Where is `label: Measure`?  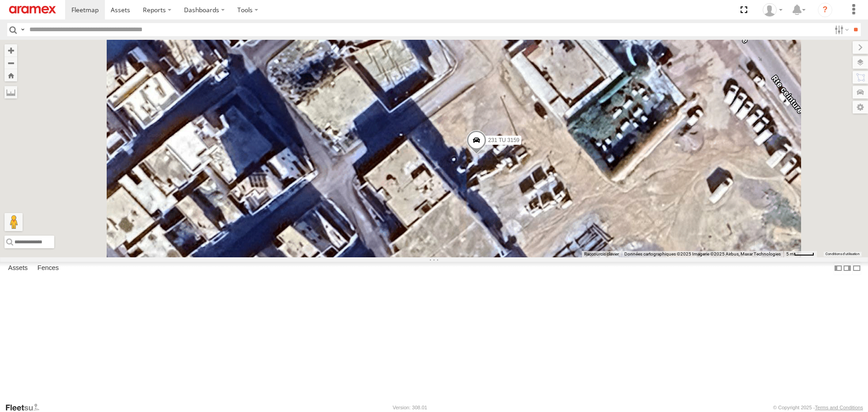
label: Measure is located at coordinates (11, 92).